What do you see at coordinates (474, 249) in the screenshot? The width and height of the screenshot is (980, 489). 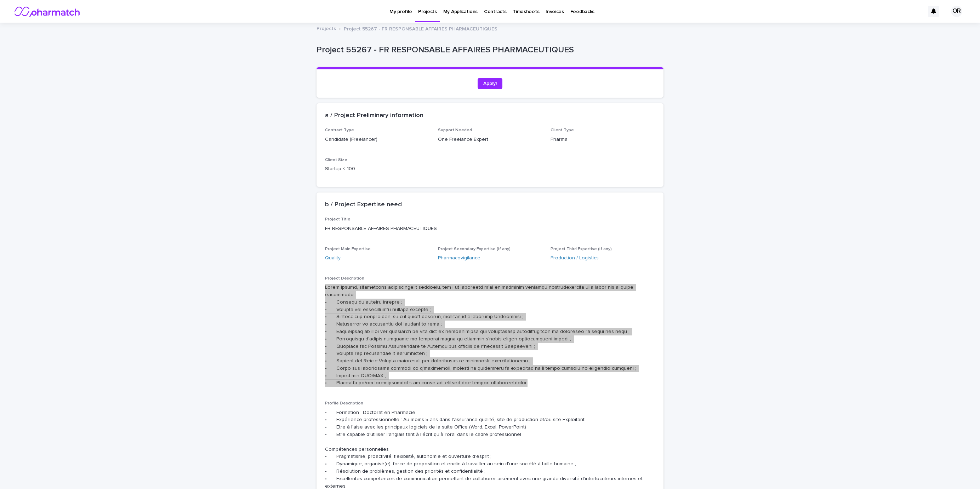 I see `span: Project Secondary Expertise (if any)` at bounding box center [474, 249].